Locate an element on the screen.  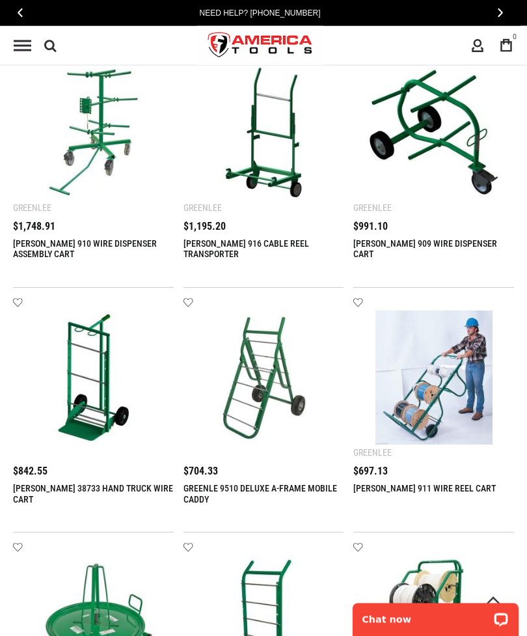
span: $704.33 is located at coordinates (201, 472).